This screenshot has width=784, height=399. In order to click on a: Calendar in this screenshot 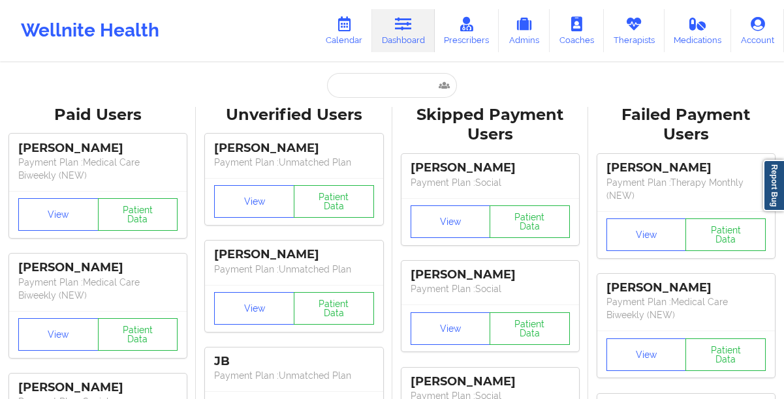, I will do `click(344, 31)`.